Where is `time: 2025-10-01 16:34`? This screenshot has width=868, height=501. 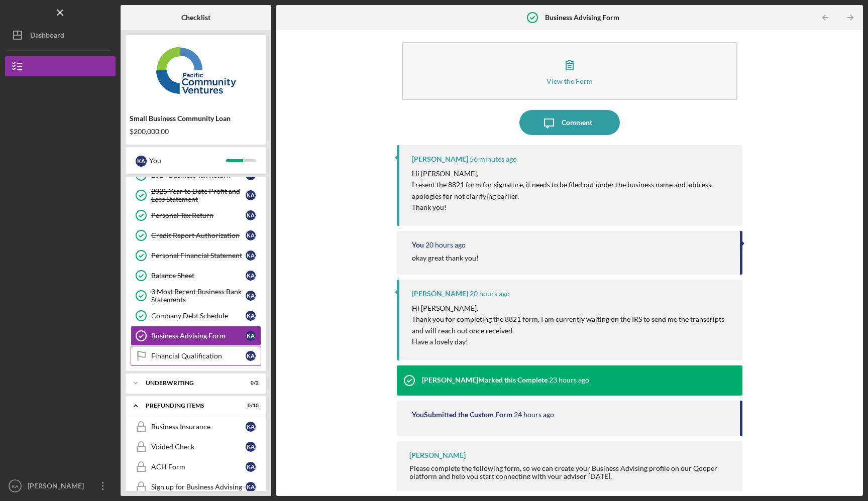 time: 2025-10-01 16:34 is located at coordinates (493, 159).